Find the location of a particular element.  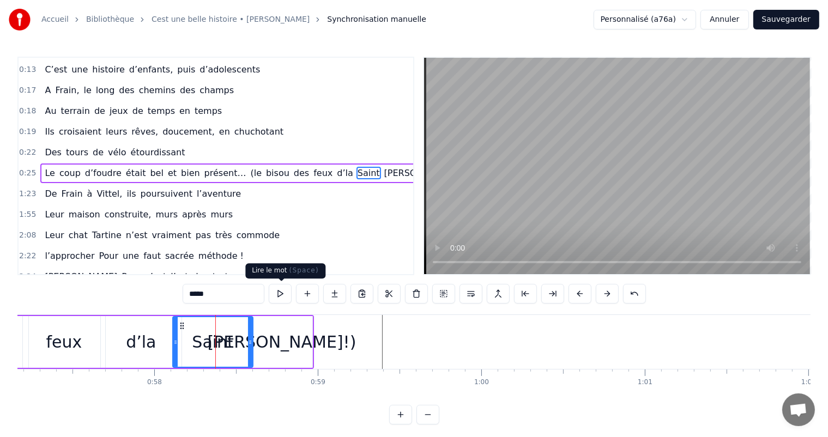

span: d’adolescents is located at coordinates (229, 69).